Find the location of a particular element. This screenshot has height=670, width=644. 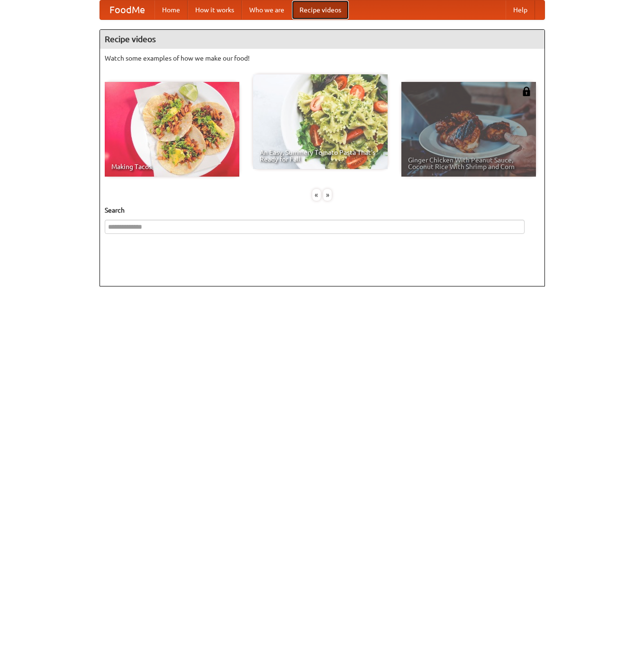

a: An Easy, Summery Tomato Pasta That's Ready for Fall is located at coordinates (320, 121).